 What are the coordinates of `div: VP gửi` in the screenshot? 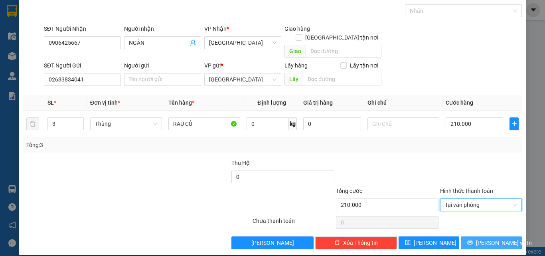 It's located at (242, 65).